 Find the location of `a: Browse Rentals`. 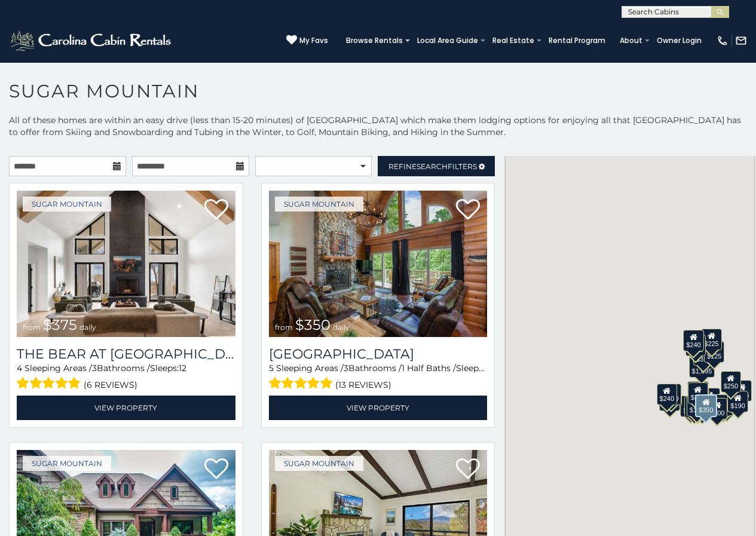

a: Browse Rentals is located at coordinates (374, 40).